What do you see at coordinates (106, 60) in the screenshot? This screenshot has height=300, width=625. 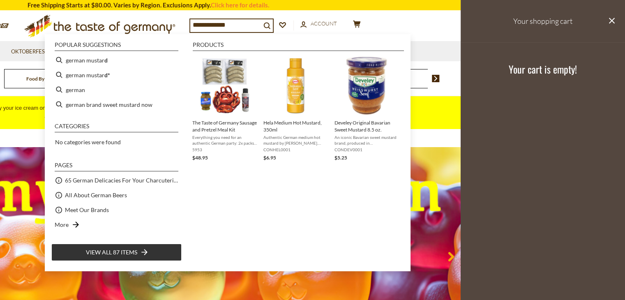 I see `b: d` at bounding box center [106, 60].